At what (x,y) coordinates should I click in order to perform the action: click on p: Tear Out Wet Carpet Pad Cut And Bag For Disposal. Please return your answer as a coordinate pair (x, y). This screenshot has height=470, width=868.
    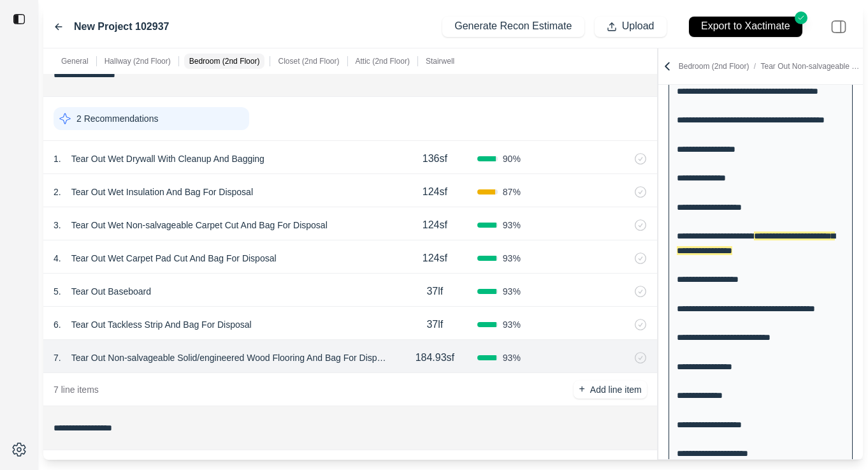
    Looking at the image, I should click on (174, 258).